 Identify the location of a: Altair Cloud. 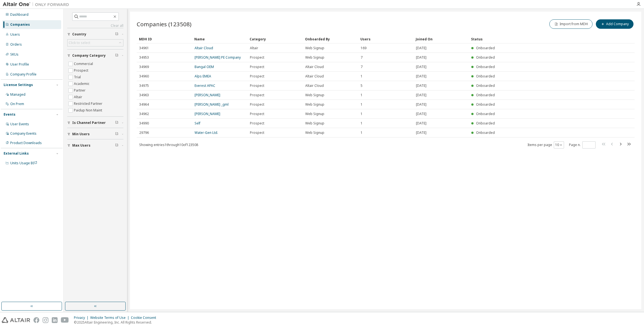
(204, 48).